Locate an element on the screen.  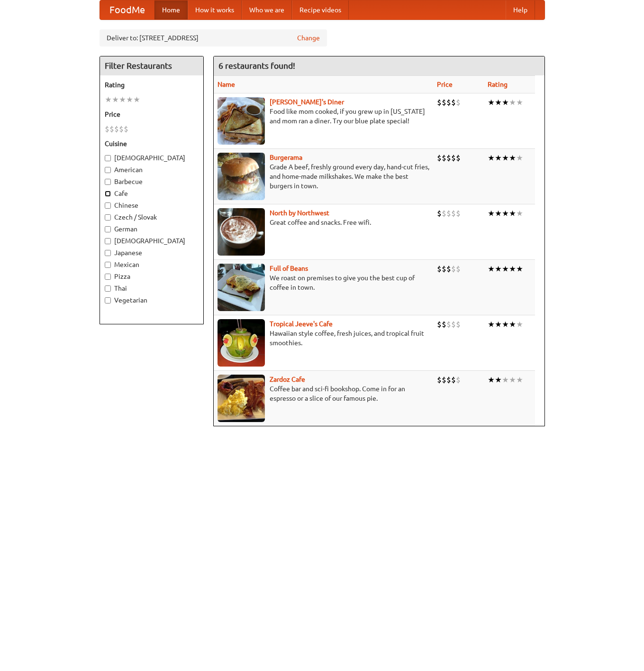
a: Change is located at coordinates (309, 38).